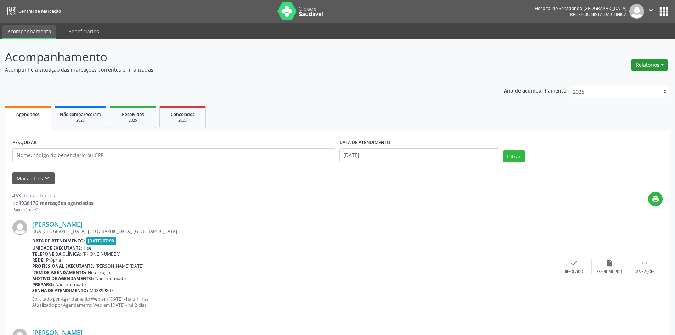 This screenshot has width=675, height=335. I want to click on label: PESQUISAR, so click(24, 142).